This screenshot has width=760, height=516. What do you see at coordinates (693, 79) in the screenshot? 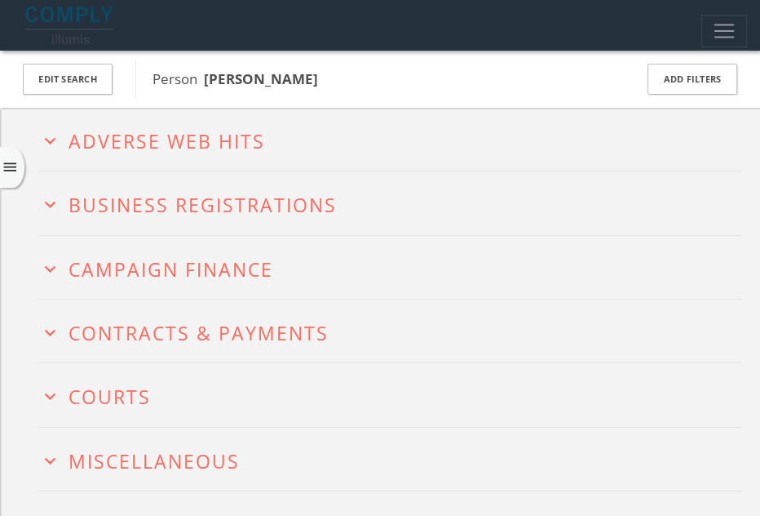
I see `button: Add Filters` at bounding box center [693, 79].